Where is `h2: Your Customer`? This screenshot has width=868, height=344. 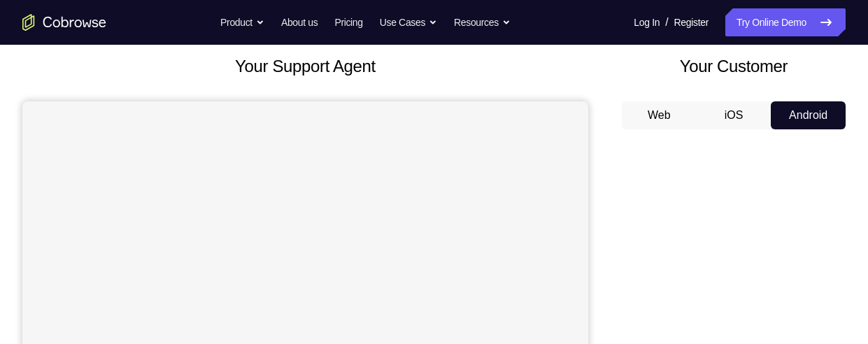 h2: Your Customer is located at coordinates (734, 66).